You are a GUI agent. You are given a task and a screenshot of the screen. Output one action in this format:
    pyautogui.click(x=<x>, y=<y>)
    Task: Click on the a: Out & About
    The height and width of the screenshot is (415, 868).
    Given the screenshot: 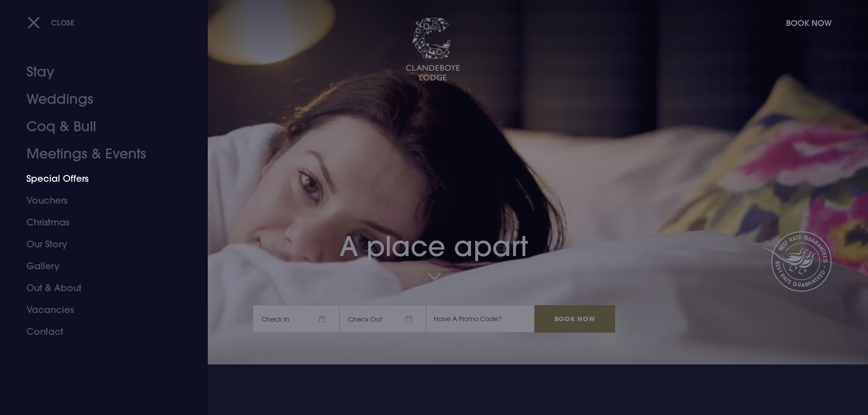 What is the action you would take?
    pyautogui.click(x=99, y=288)
    